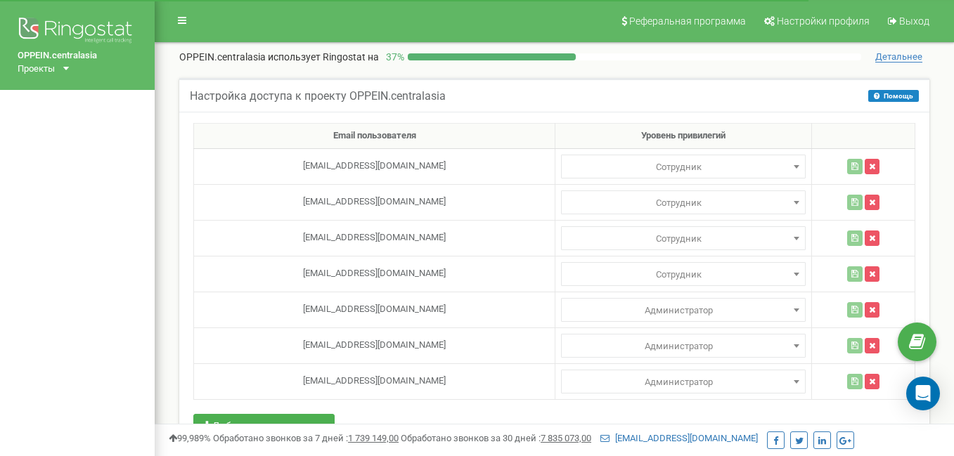  What do you see at coordinates (324, 57) in the screenshot?
I see `span: использует Ringostat на` at bounding box center [324, 57].